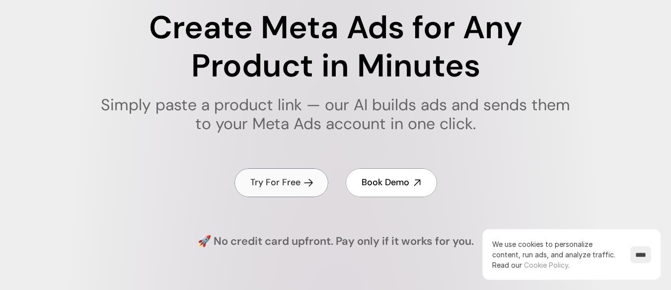 The height and width of the screenshot is (290, 671). Describe the element at coordinates (336, 241) in the screenshot. I see `h4: 🚀 No credit card upfront. Pay only if it works for you.` at that location.